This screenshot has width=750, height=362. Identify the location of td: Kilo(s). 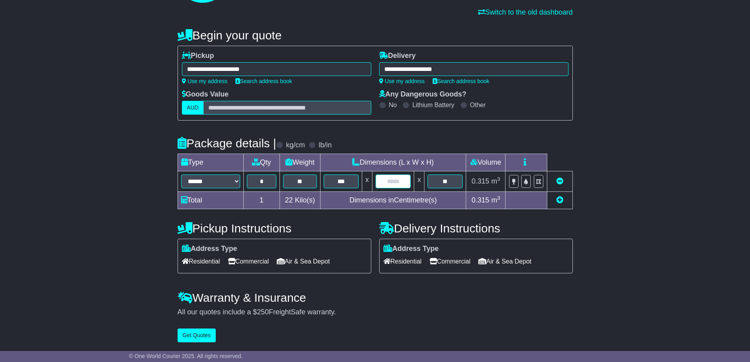
(300, 200).